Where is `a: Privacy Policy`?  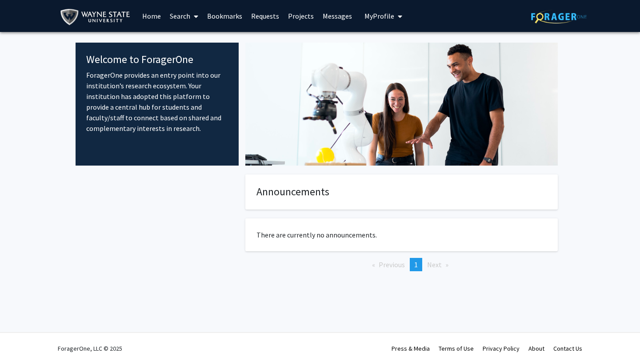
a: Privacy Policy is located at coordinates (501, 348).